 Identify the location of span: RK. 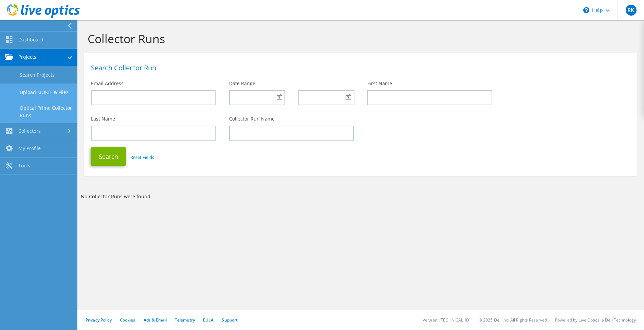
(631, 10).